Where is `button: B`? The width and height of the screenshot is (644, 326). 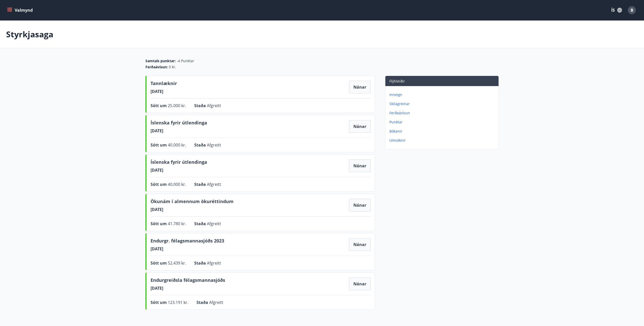 button: B is located at coordinates (632, 10).